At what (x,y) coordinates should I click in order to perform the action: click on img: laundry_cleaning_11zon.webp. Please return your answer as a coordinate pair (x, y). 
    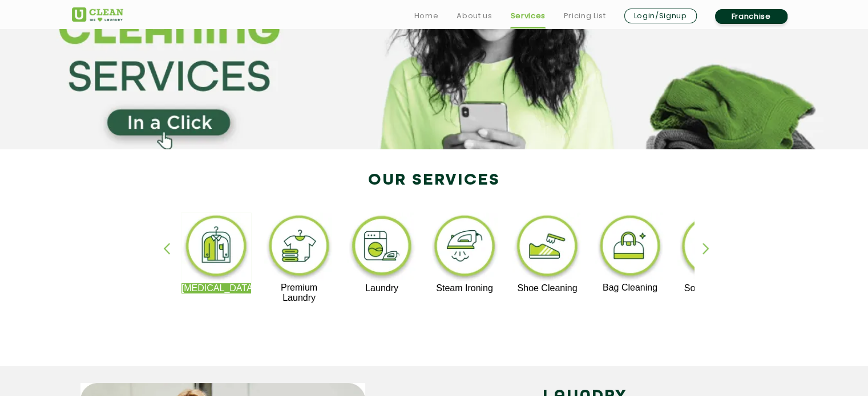
    Looking at the image, I should click on (382, 248).